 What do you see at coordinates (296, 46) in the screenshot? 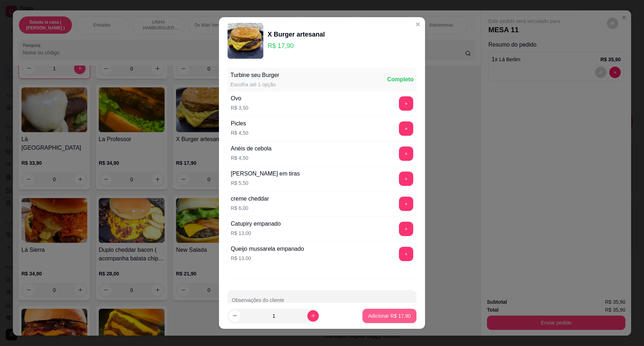
I see `p: R$ 17,90` at bounding box center [296, 46].